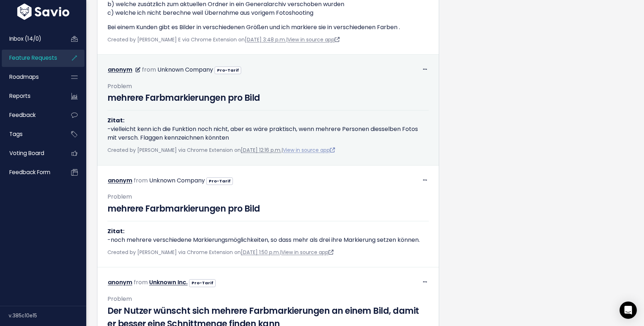 Image resolution: width=644 pixels, height=326 pixels. I want to click on p: Bei einem Kunden gibt es Bilder in verschiedenen Größen und ich markiere sie in verschiedenen Far..., so click(268, 27).